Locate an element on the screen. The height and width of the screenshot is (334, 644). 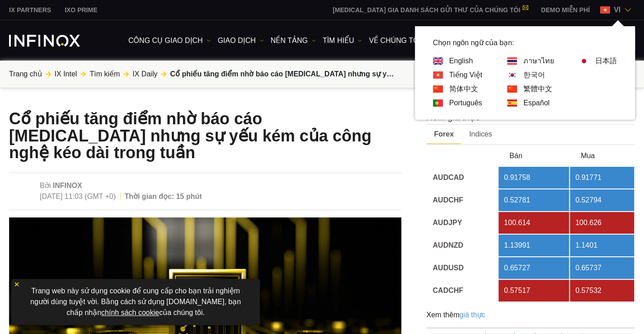
td: 0.91758 is located at coordinates (533, 178).